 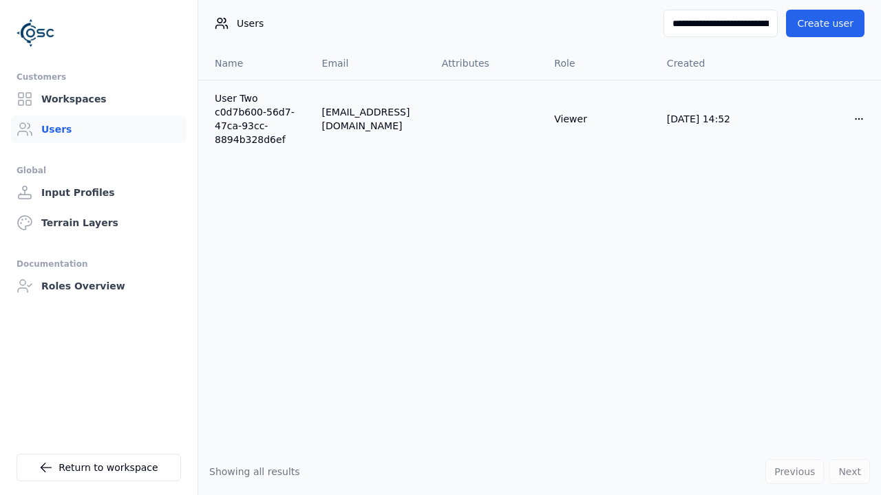 I want to click on div: Documentation, so click(x=98, y=264).